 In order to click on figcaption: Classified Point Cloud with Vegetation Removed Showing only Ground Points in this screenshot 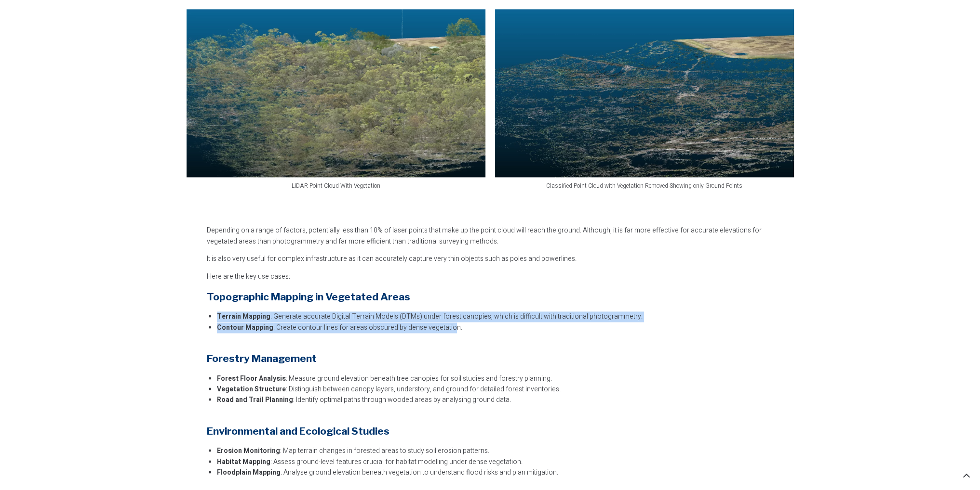, I will do `click(644, 186)`.